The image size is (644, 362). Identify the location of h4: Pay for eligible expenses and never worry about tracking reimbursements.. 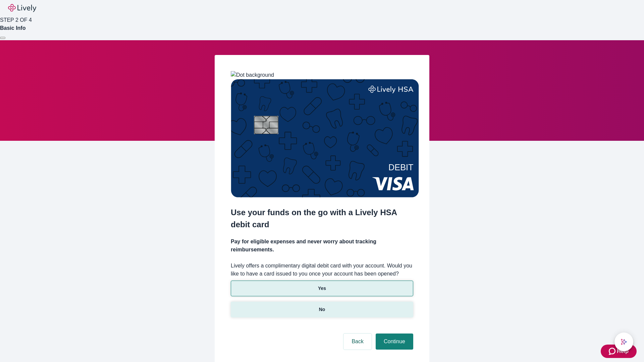
(322, 246).